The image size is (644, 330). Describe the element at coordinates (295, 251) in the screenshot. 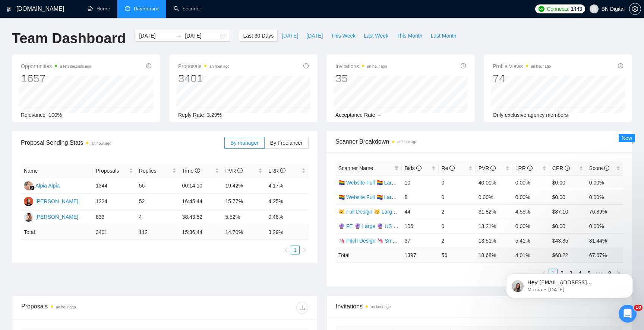

I see `a: 1` at that location.